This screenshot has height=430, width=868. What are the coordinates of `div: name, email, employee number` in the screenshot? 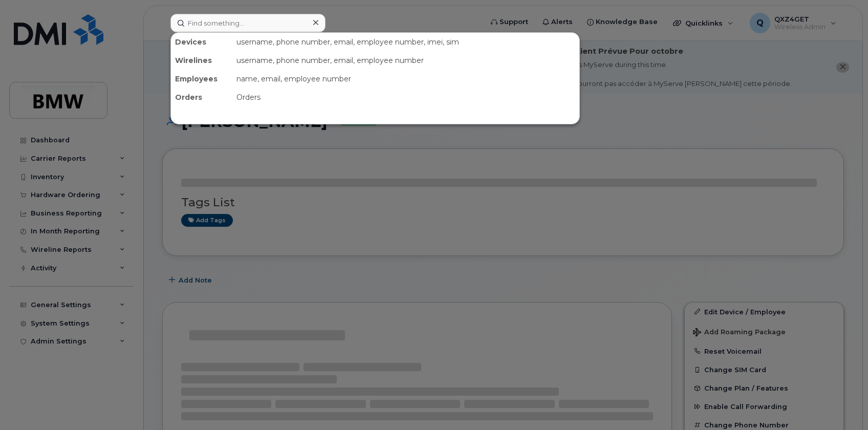 It's located at (406, 79).